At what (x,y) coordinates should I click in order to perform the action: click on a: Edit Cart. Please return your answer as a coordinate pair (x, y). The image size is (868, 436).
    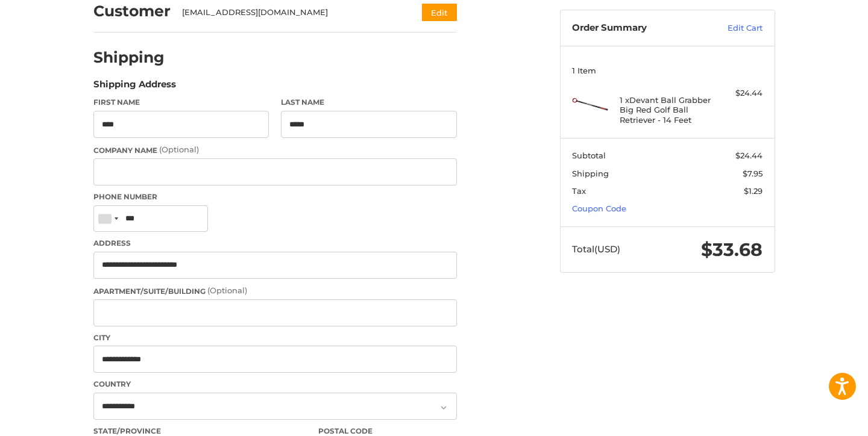
    Looking at the image, I should click on (732, 28).